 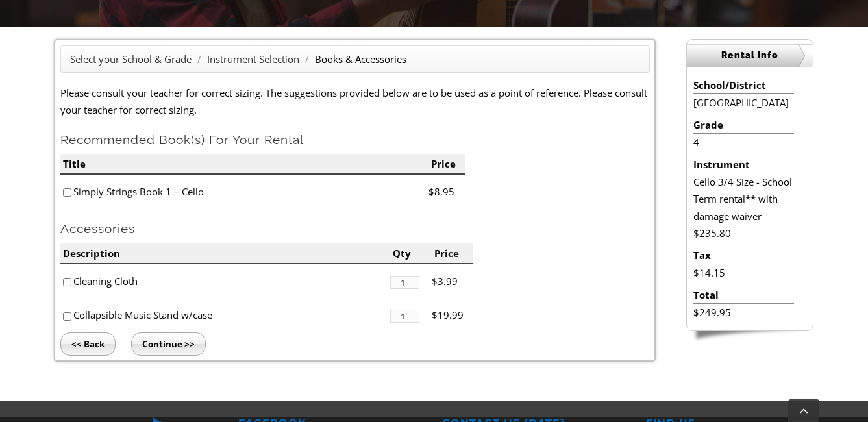 What do you see at coordinates (168, 344) in the screenshot?
I see `input: Continue >>` at bounding box center [168, 344].